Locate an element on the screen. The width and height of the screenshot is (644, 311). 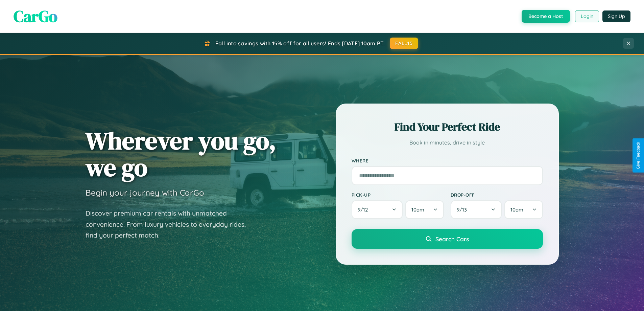
label: Where is located at coordinates (447, 160).